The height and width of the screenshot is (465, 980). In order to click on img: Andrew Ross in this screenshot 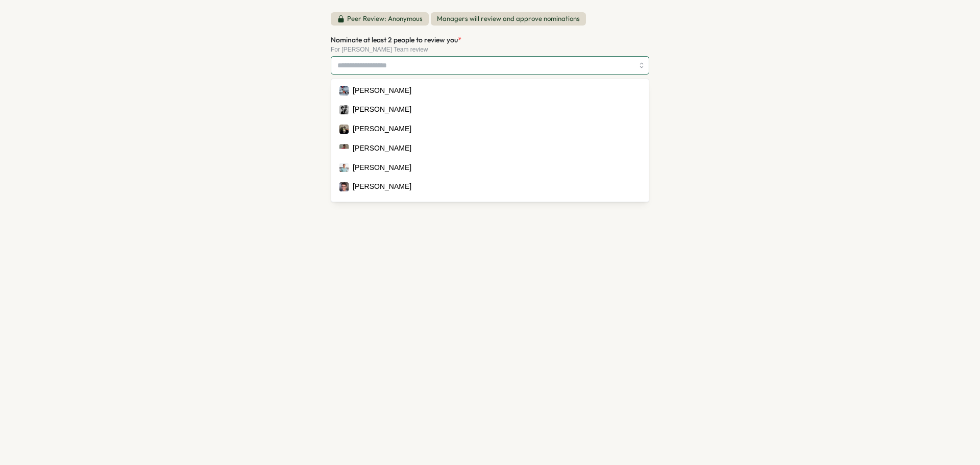, I will do `click(344, 187)`.